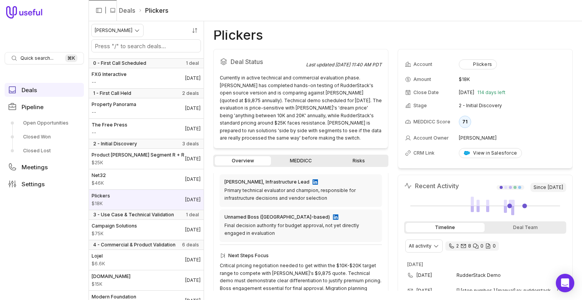 The width and height of the screenshot is (582, 300). I want to click on div: 71, so click(465, 122).